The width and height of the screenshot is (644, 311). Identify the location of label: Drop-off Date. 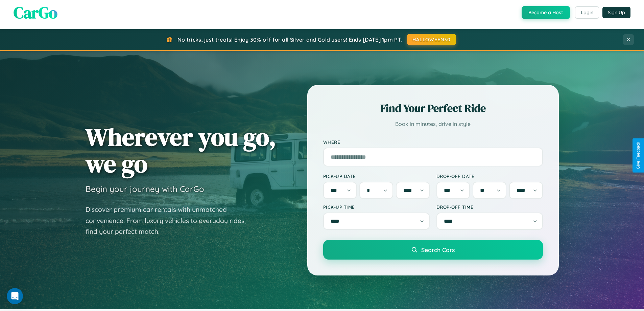
(489, 176).